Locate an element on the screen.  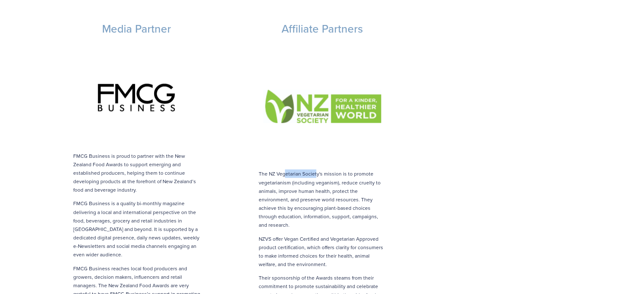
p: FMCG Business is a quality bi-monthly magazine delivering a local and international perspective o... is located at coordinates (136, 229).